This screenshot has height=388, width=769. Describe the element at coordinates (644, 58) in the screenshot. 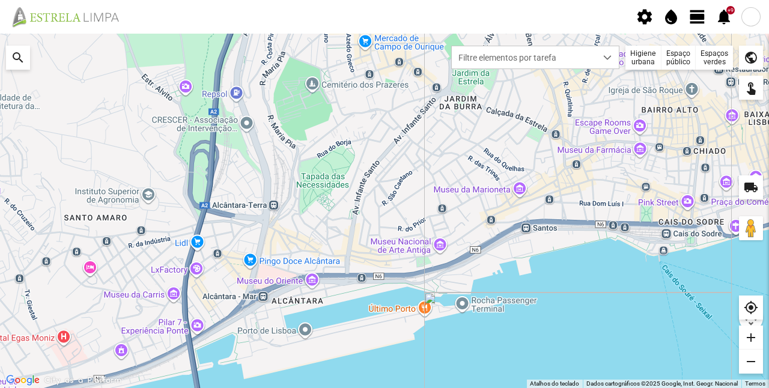

I see `div: Higiene urbana` at that location.